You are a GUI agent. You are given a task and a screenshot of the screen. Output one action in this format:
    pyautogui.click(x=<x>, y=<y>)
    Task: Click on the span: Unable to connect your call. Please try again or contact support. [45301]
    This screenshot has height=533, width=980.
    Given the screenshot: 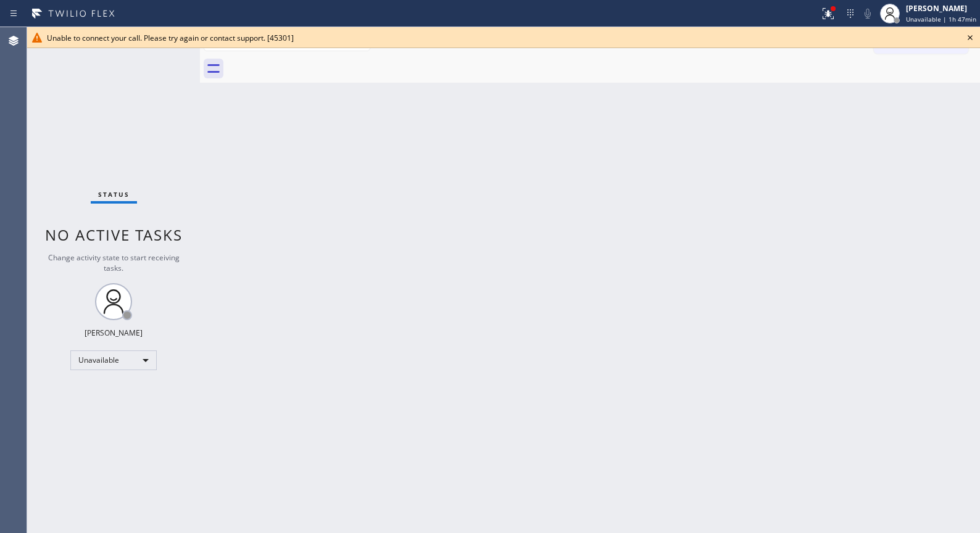 What is the action you would take?
    pyautogui.click(x=170, y=37)
    